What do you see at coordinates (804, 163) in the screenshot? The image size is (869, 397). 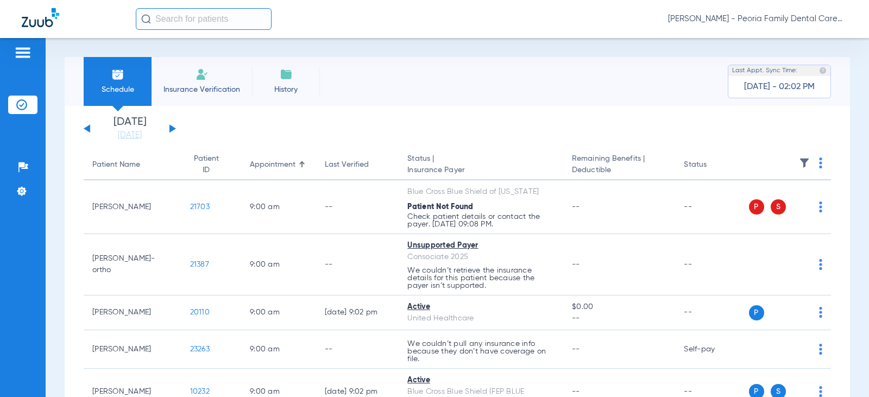 I see `img: filter.svg` at bounding box center [804, 163].